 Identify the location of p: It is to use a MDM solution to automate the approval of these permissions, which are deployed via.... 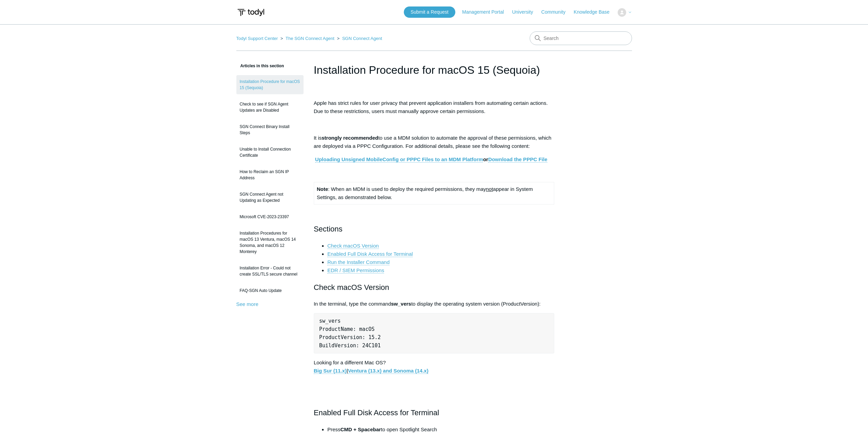
(434, 142).